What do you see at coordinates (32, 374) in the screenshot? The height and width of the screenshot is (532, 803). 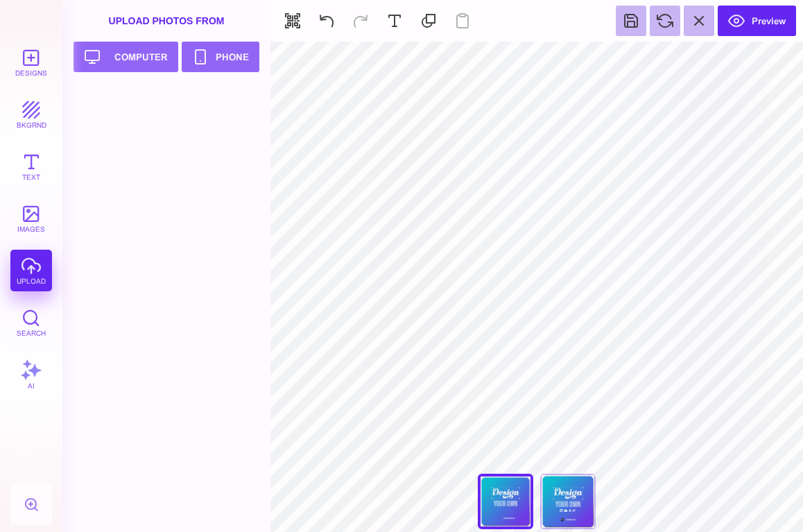 I see `button: AI` at bounding box center [32, 374].